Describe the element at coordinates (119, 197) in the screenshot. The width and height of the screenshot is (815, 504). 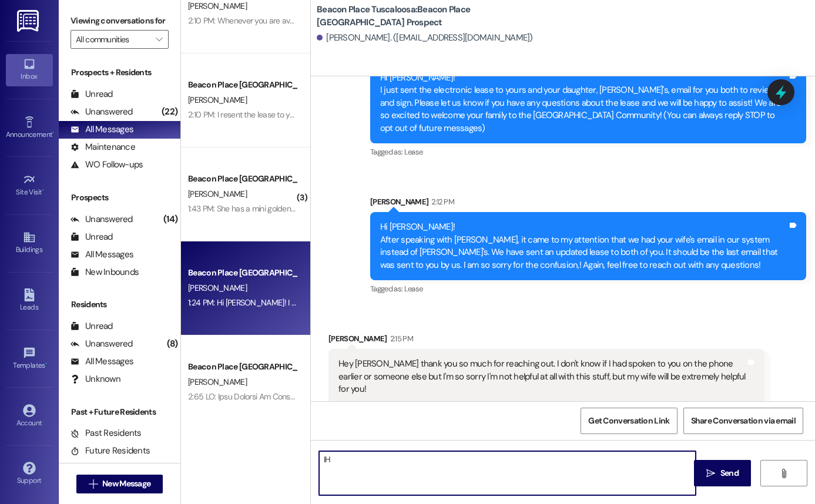
I see `div: Prospects` at that location.